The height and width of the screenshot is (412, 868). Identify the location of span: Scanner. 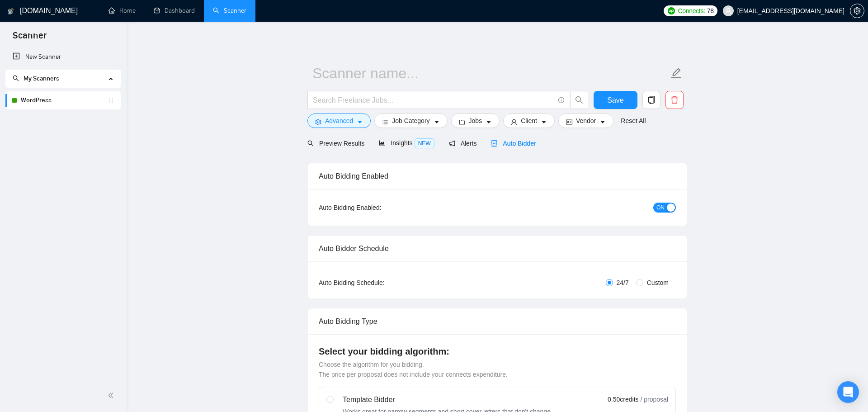
(29, 38).